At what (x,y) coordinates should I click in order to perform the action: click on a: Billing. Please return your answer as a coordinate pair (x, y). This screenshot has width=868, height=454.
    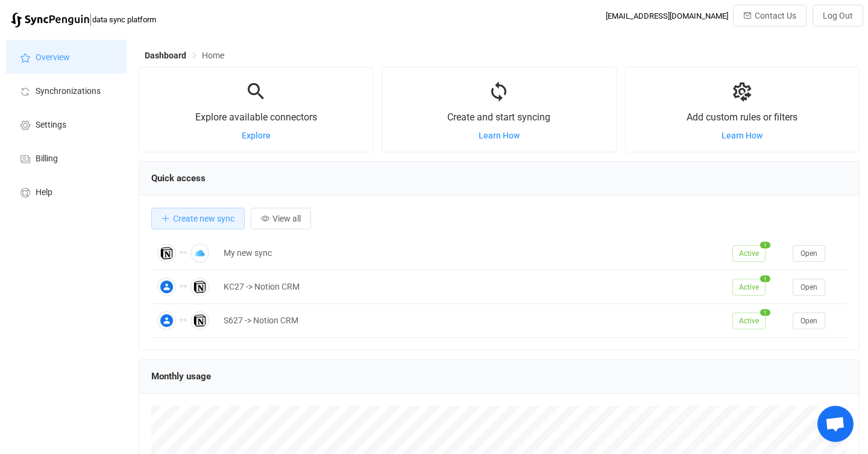
    Looking at the image, I should click on (66, 158).